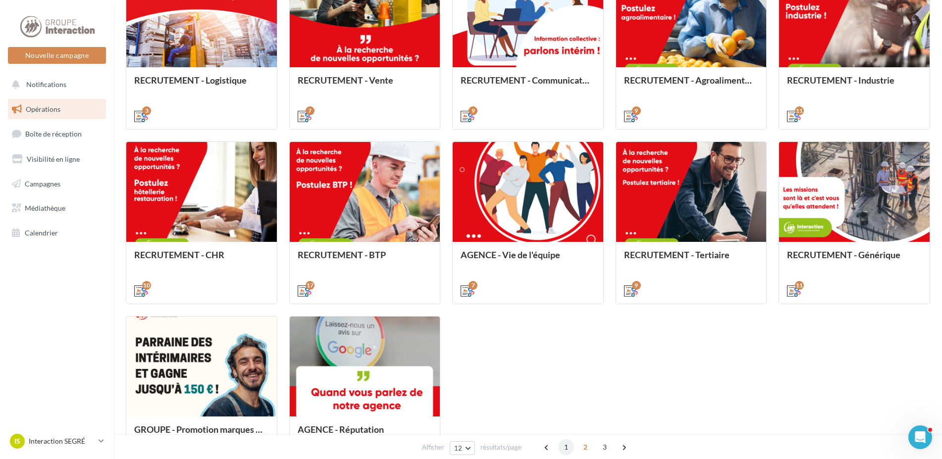  I want to click on div: 17, so click(310, 286).